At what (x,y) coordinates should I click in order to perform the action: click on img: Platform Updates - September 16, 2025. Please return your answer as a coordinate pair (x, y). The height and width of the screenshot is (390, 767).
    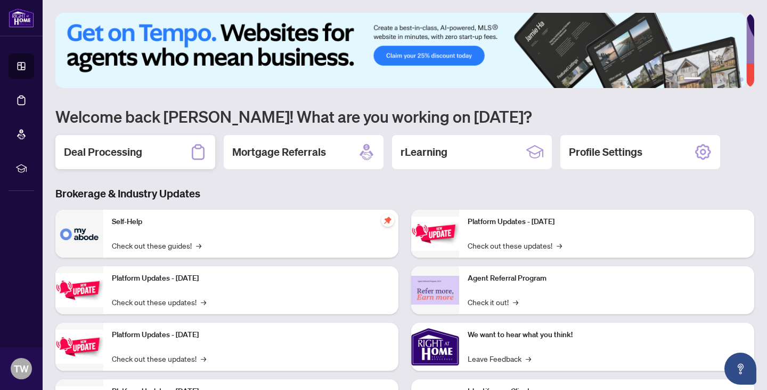
    Looking at the image, I should click on (79, 289).